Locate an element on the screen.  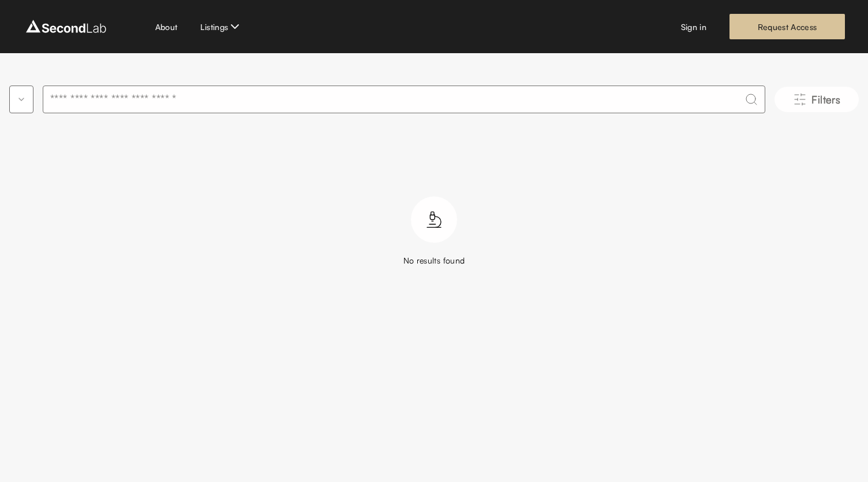
span: Filters is located at coordinates (825, 100).